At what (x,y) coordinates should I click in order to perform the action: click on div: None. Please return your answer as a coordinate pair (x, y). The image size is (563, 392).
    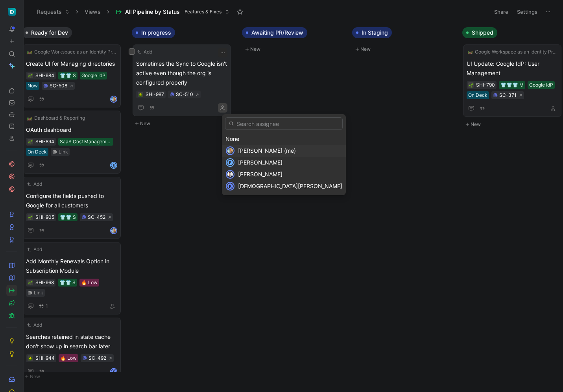
    Looking at the image, I should click on (284, 139).